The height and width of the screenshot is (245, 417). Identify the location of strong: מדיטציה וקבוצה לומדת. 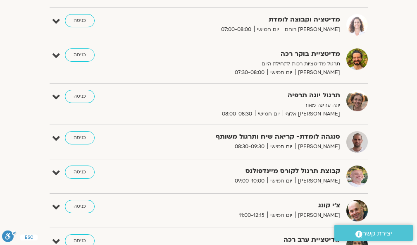
(251, 19).